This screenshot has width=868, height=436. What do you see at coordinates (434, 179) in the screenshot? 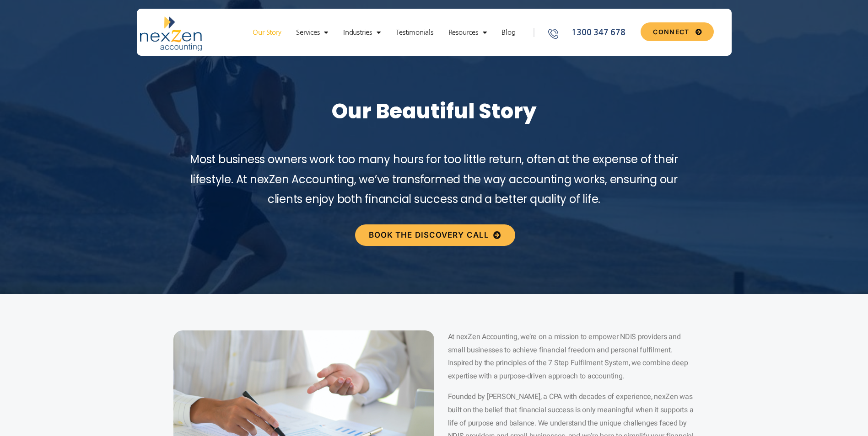
I see `span: Most business owners work too many hours for too little return, often at the expense of their lif...` at bounding box center [434, 179].